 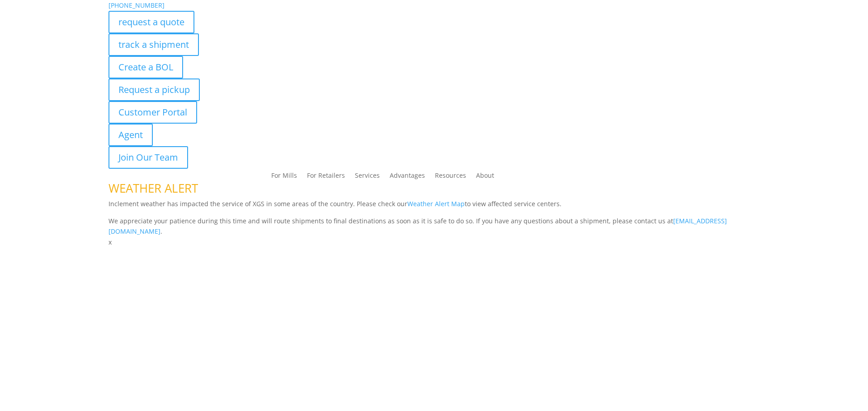 What do you see at coordinates (326, 177) in the screenshot?
I see `a: For Retailers` at bounding box center [326, 177].